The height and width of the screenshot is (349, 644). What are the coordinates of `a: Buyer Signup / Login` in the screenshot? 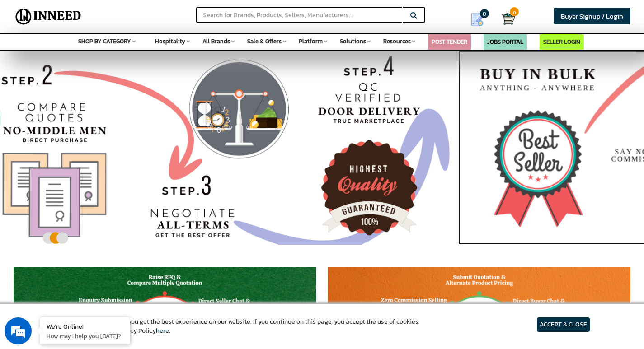 It's located at (592, 16).